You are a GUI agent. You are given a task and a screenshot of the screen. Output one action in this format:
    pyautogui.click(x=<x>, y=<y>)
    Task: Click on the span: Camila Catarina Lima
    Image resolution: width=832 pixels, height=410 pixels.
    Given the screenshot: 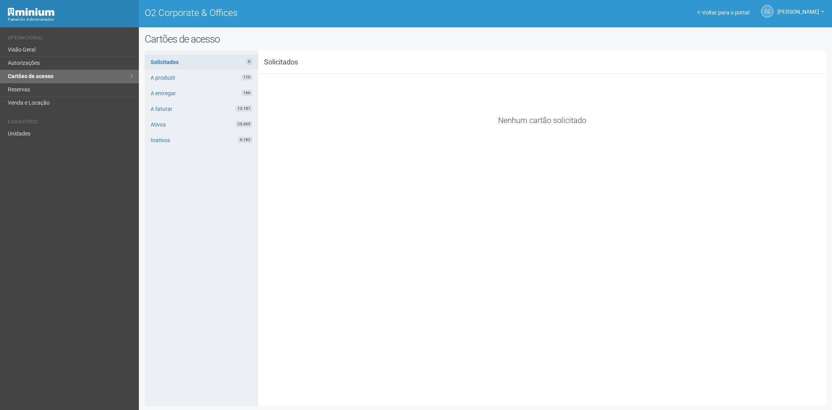 What is the action you would take?
    pyautogui.click(x=798, y=8)
    